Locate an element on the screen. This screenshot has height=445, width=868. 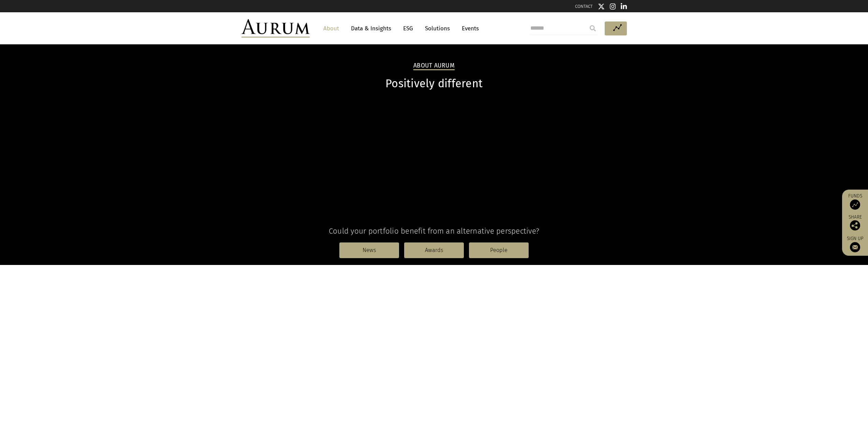
a: People is located at coordinates (499, 250).